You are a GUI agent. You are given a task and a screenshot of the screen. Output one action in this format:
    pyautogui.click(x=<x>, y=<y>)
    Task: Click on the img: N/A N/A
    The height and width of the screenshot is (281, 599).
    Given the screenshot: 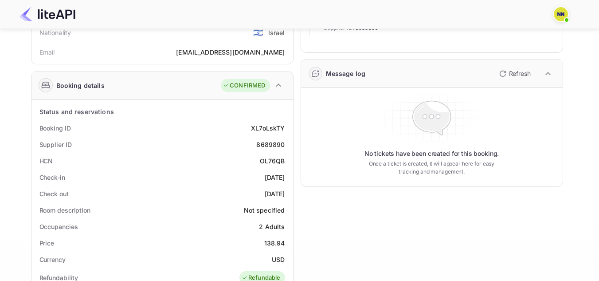 What is the action you would take?
    pyautogui.click(x=561, y=14)
    